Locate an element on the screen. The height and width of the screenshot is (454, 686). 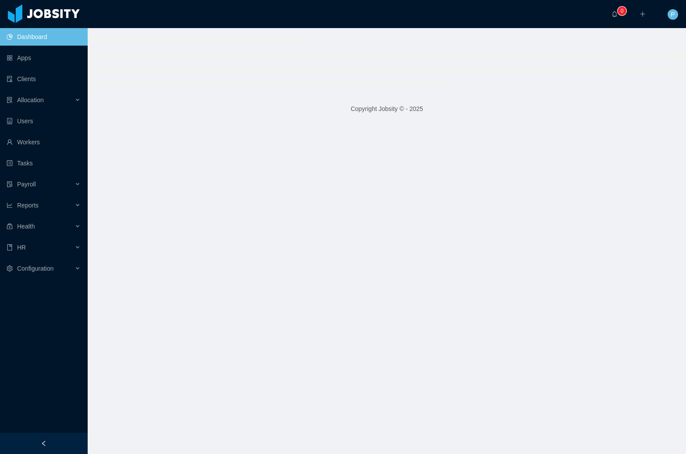
i: icon: solution is located at coordinates (10, 100).